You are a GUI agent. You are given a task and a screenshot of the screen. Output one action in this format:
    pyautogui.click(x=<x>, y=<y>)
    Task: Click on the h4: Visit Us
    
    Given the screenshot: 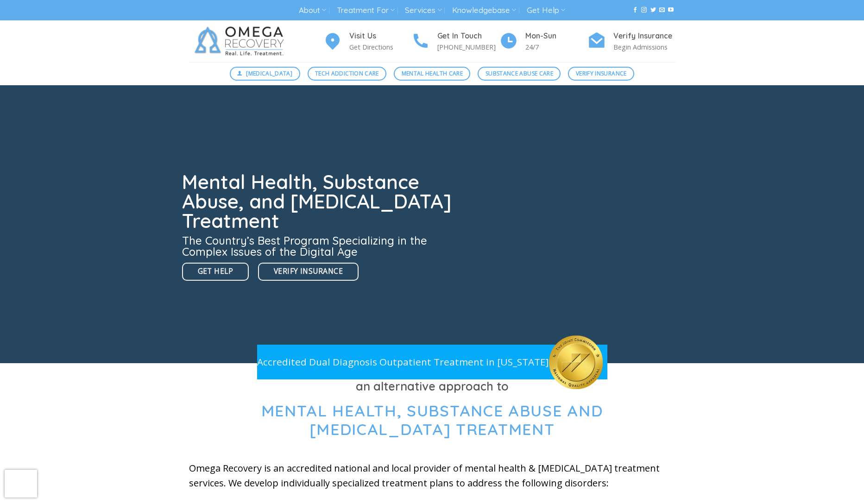 What is the action you would take?
    pyautogui.click(x=380, y=36)
    